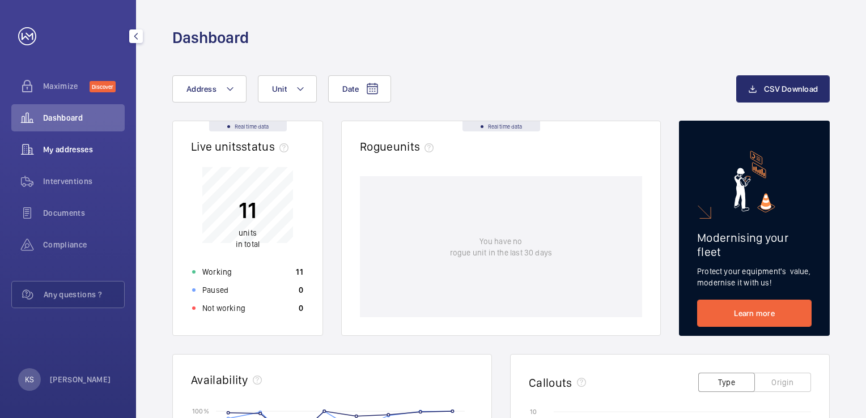  I want to click on p: KS, so click(29, 380).